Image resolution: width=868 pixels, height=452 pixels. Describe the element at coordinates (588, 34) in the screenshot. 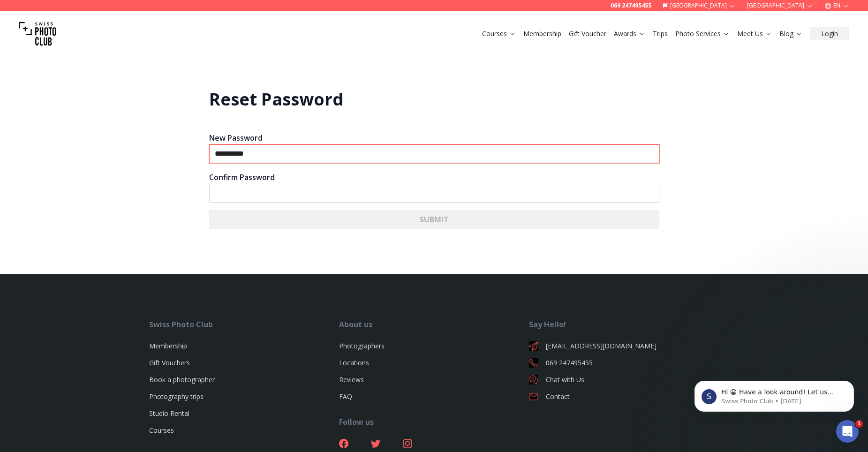

I see `button: Gift Voucher` at that location.